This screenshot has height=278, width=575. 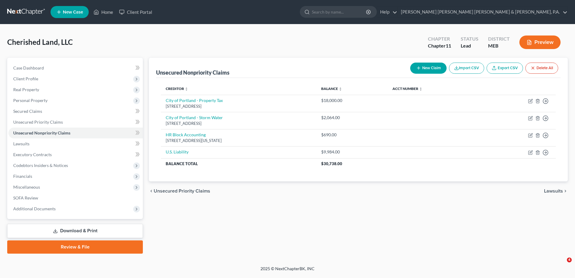 What do you see at coordinates (75, 133) in the screenshot?
I see `a: Unsecured Nonpriority Claims` at bounding box center [75, 133].